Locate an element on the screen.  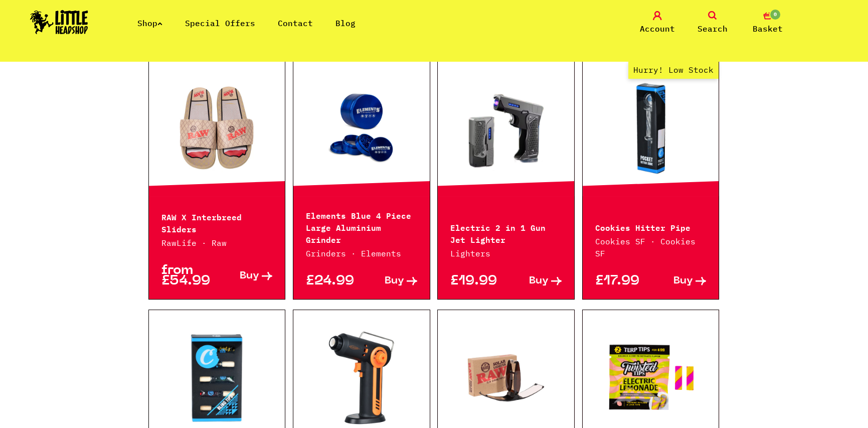
span: Basket is located at coordinates (768, 28).